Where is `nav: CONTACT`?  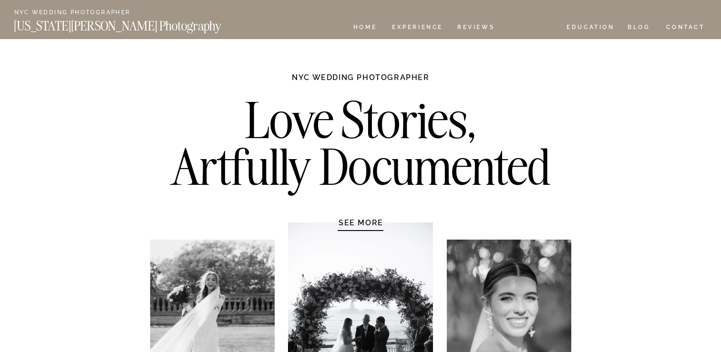 nav: CONTACT is located at coordinates (685, 27).